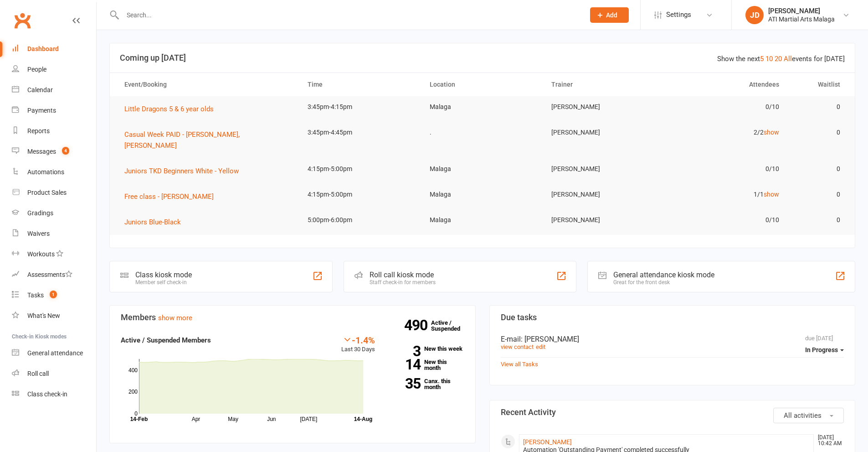  I want to click on a: show, so click(772, 194).